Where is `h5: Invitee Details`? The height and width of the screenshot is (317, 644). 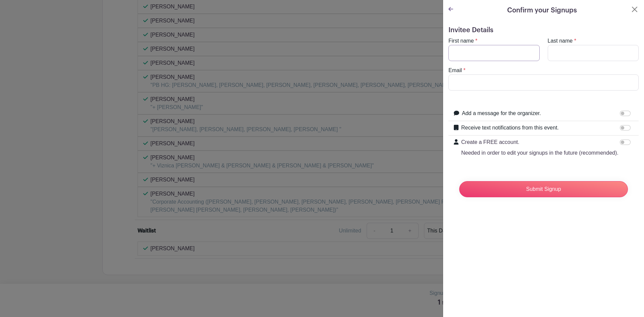
h5: Invitee Details is located at coordinates (543, 30).